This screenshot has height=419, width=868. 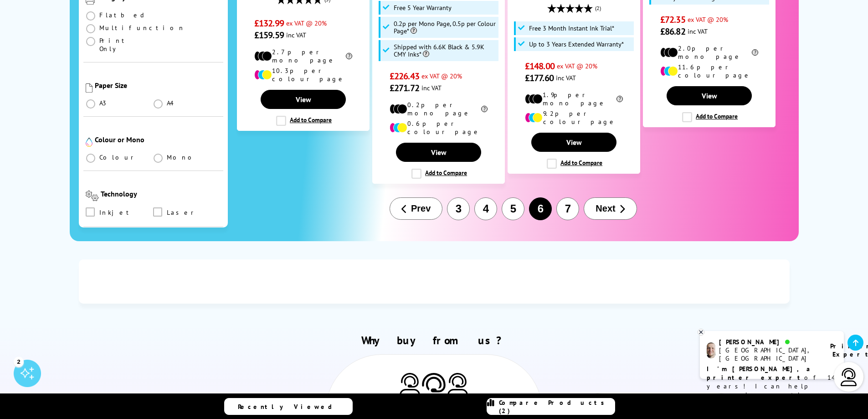 What do you see at coordinates (605, 208) in the screenshot?
I see `span: Next` at bounding box center [605, 208].